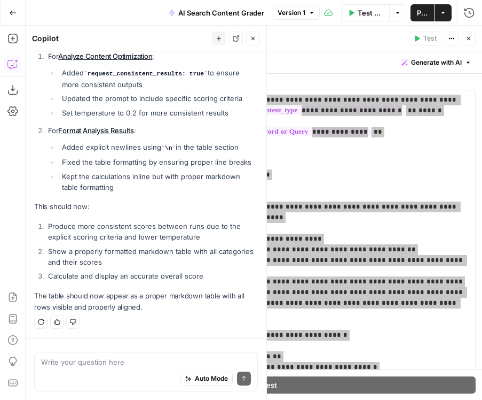  I want to click on span: Test Workflow, so click(370, 13).